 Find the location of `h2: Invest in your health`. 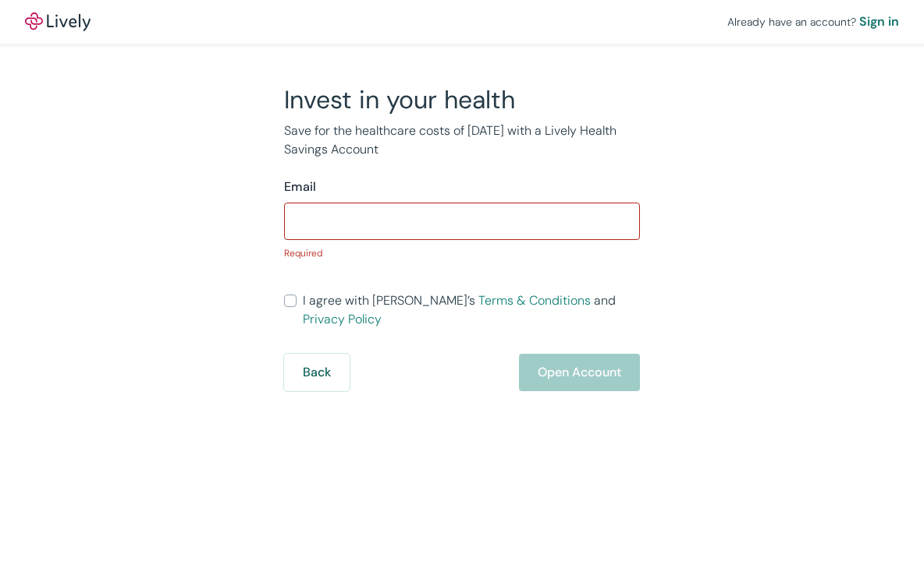

h2: Invest in your health is located at coordinates (462, 99).